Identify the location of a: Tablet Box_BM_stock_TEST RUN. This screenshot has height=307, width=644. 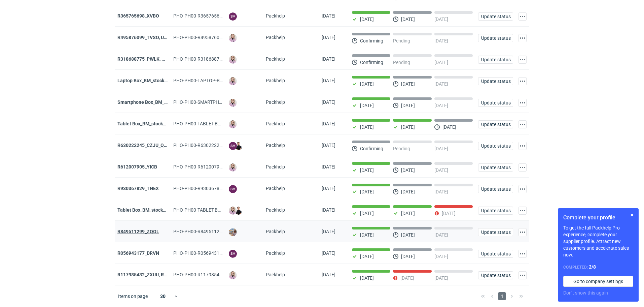
(152, 210).